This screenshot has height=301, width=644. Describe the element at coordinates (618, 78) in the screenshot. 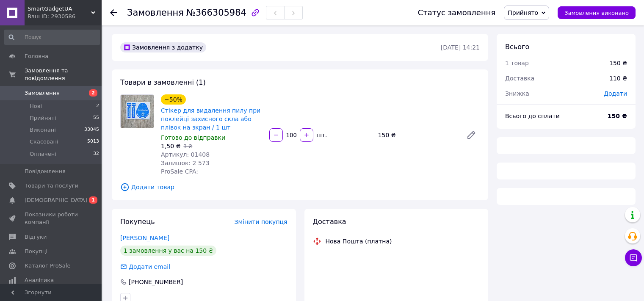

I see `div: 110 ₴` at that location.